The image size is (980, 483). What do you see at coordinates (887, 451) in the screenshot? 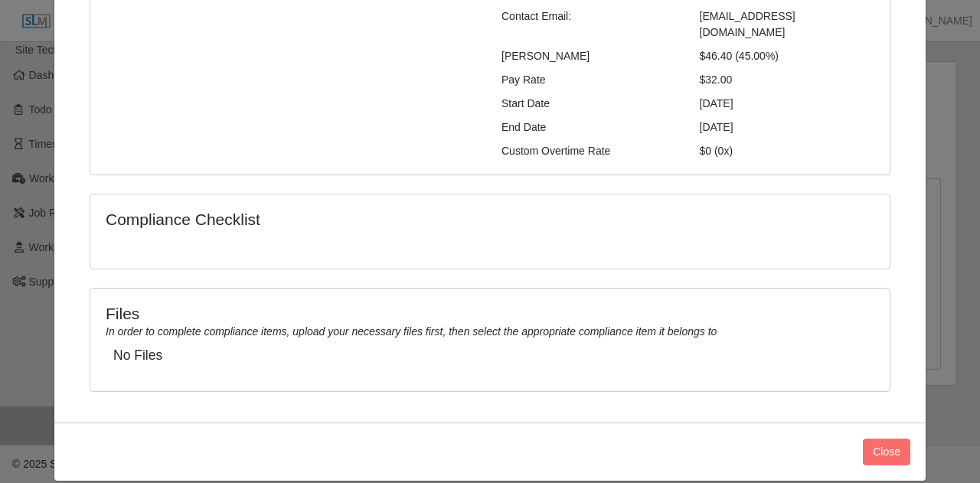
I see `button: Close` at bounding box center [887, 451].